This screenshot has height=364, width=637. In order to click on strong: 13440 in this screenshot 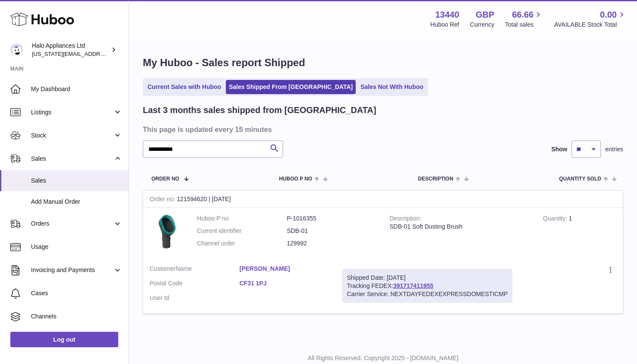, I will do `click(447, 15)`.